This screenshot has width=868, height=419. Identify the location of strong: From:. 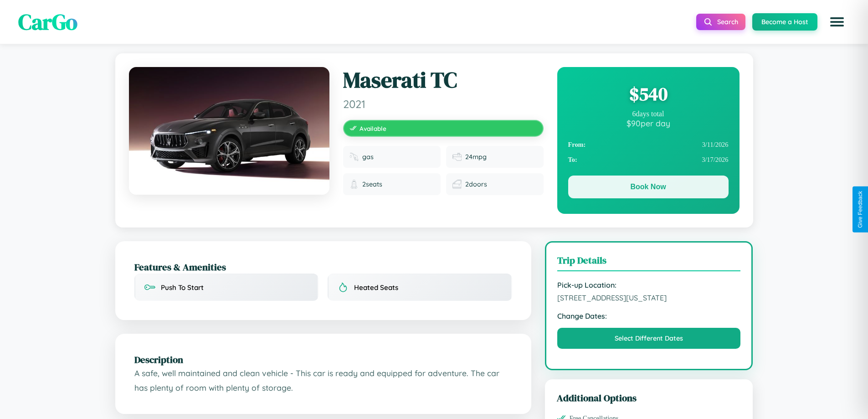
(577, 145).